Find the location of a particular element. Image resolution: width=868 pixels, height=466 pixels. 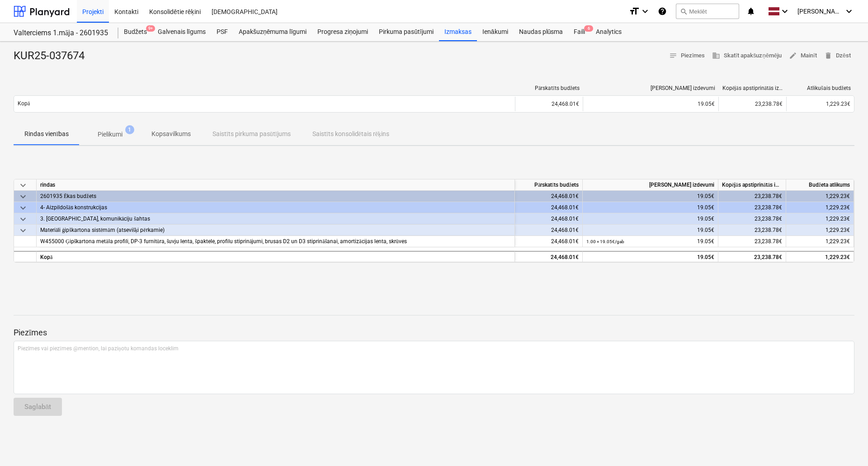

a: Pirkuma pasūtījumi is located at coordinates (406, 32).